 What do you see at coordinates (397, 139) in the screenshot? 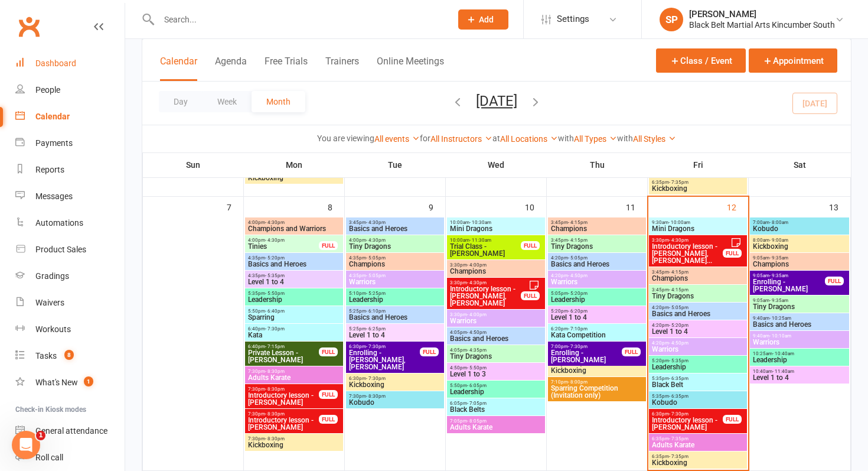
I see `a: All events` at bounding box center [397, 139].